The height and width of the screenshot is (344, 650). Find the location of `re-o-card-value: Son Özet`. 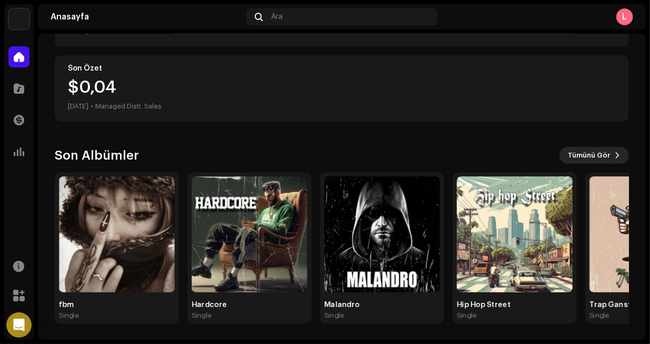

re-o-card-value: Son Özet is located at coordinates (342, 88).